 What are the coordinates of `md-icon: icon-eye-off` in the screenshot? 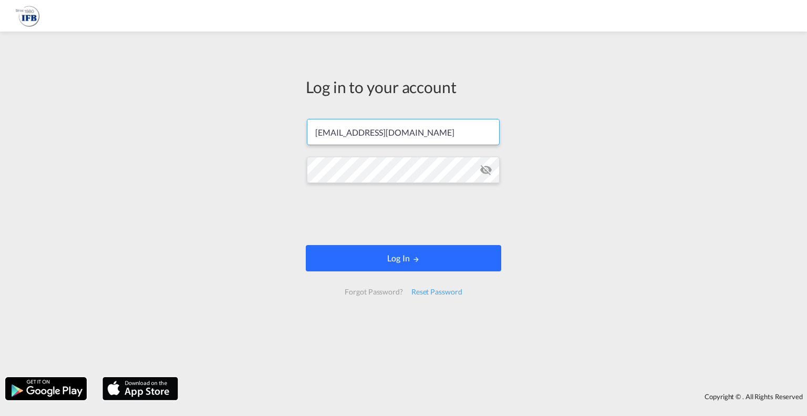 It's located at (486, 170).